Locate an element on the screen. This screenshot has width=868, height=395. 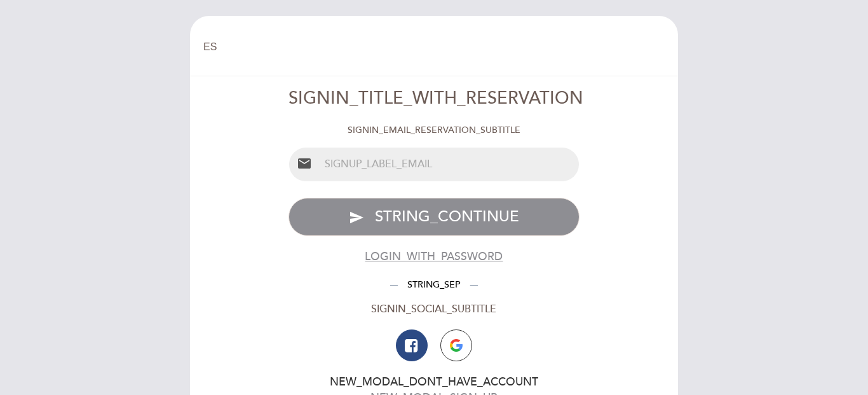
span: NEW_MODAL_DONT_HAVE_ACCOUNT is located at coordinates (434, 382).